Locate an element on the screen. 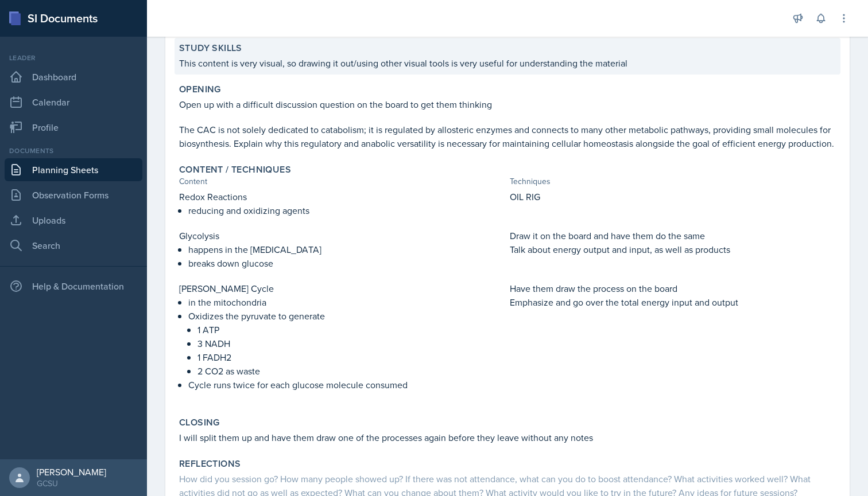 The image size is (868, 496). a: Planning Sheets is located at coordinates (74, 170).